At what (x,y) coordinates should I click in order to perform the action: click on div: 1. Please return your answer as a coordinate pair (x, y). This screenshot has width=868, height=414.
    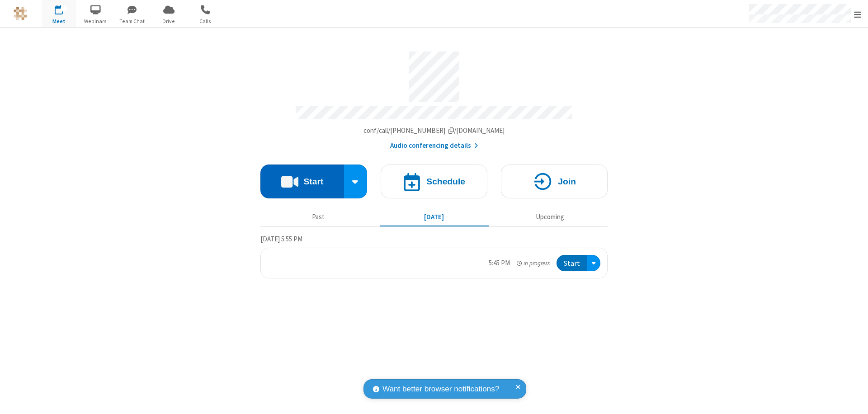
    Looking at the image, I should click on (64, 8).